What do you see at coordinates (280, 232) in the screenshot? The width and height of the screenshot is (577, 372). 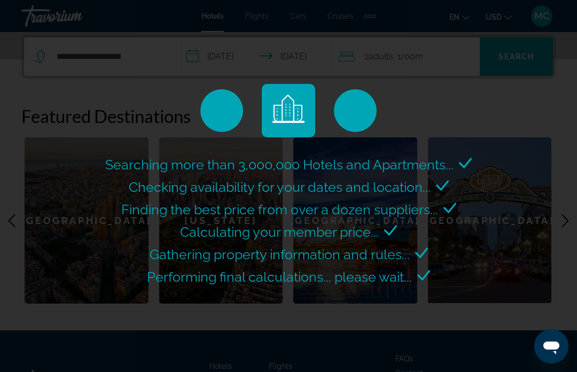 I see `span: Calculating your member price...` at bounding box center [280, 232].